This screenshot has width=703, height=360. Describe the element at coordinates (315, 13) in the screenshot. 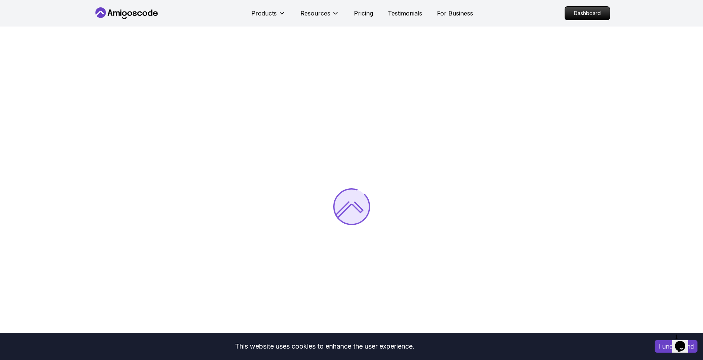

I see `p: Resources` at that location.